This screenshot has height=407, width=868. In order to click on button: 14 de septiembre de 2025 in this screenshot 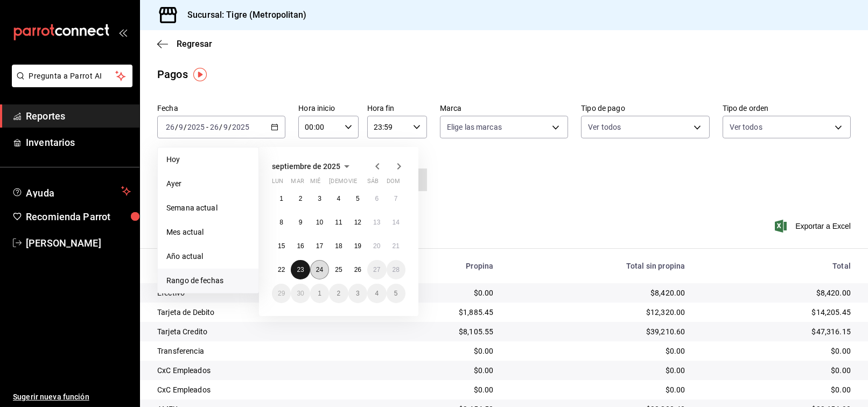, I will do `click(396, 222)`.